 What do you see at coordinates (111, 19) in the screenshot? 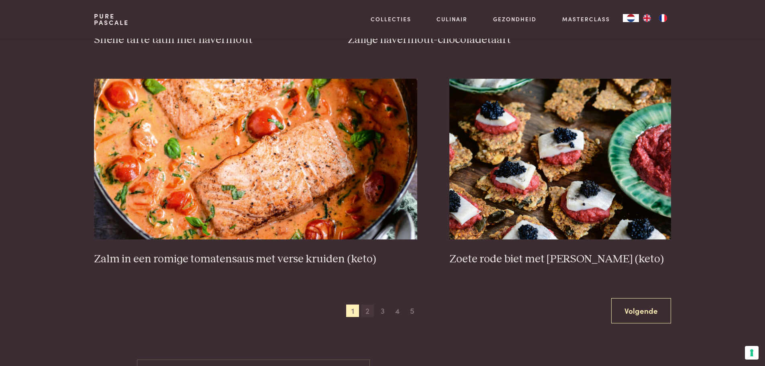
I see `a: PurePascale` at bounding box center [111, 19].